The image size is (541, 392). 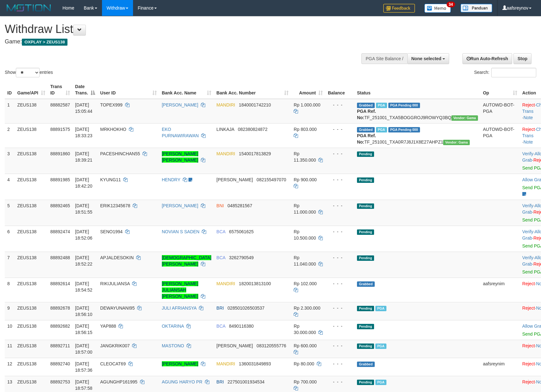 What do you see at coordinates (241, 258) in the screenshot?
I see `span: Copy 3262790549 to clipboard` at bounding box center [241, 258].